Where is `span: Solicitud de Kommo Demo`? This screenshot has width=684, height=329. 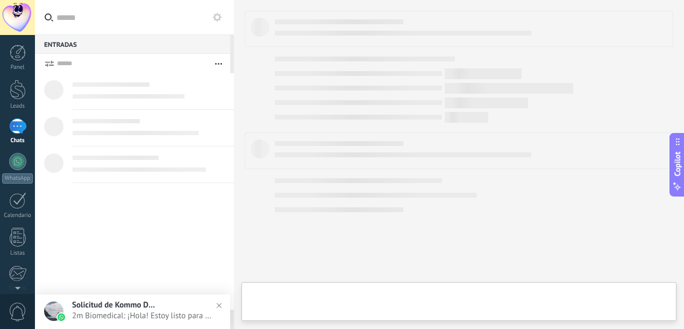
span: Solicitud de Kommo Demo is located at coordinates (115, 305).